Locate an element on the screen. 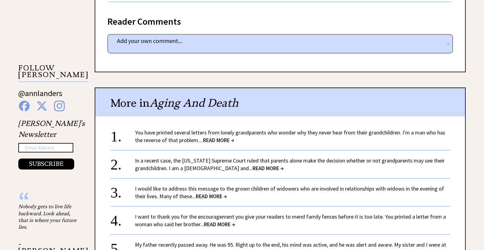 The image size is (484, 250). div: 3. is located at coordinates (123, 190).